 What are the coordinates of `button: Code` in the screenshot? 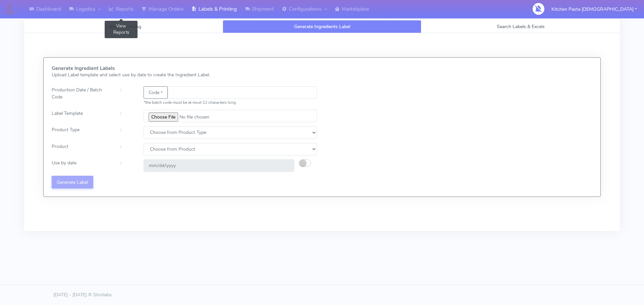 It's located at (155, 93).